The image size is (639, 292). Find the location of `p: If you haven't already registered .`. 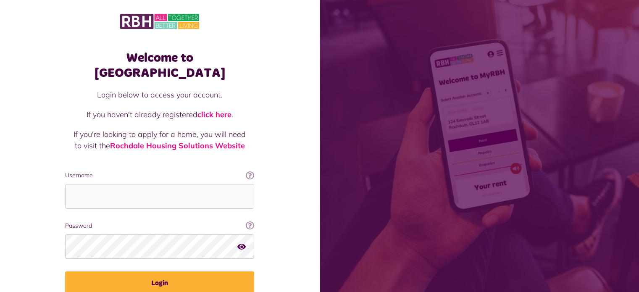

p: If you haven't already registered . is located at coordinates (160, 114).